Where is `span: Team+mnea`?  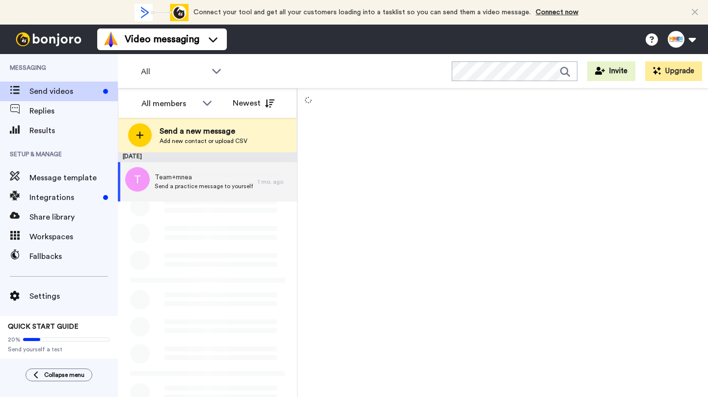
span: Team+mnea is located at coordinates (204, 177).